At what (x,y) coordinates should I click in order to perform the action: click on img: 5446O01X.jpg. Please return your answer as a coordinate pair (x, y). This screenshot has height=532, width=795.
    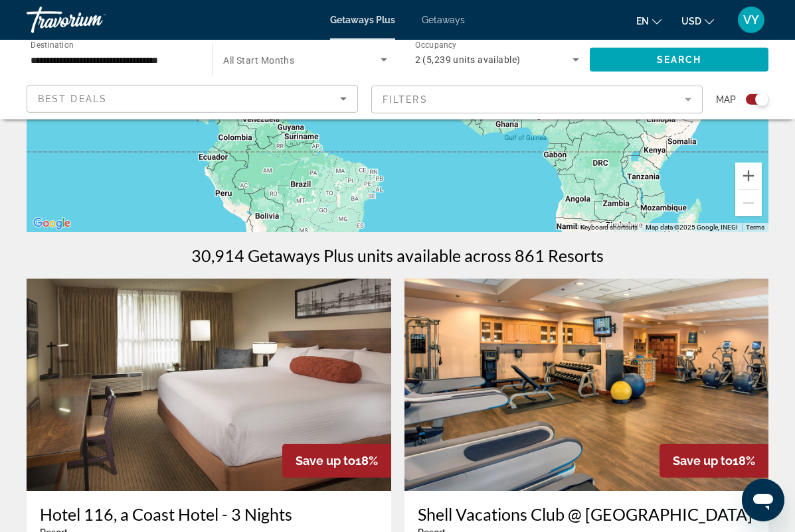
    Looking at the image, I should click on (586, 384).